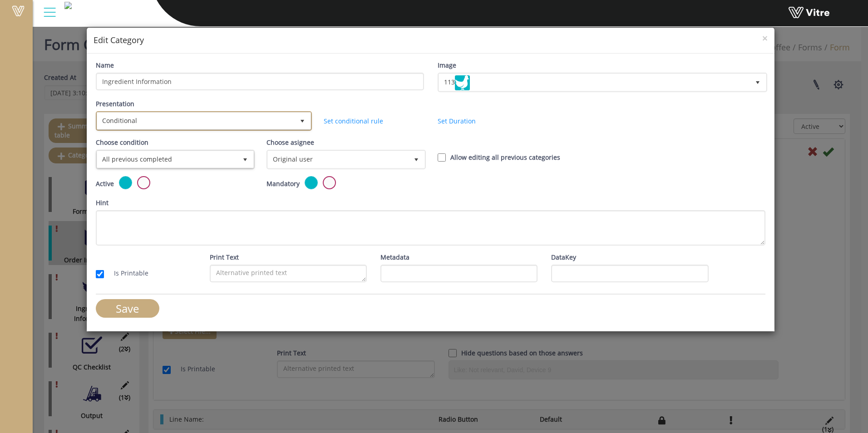 The height and width of the screenshot is (433, 868). I want to click on label: Choose condition, so click(122, 143).